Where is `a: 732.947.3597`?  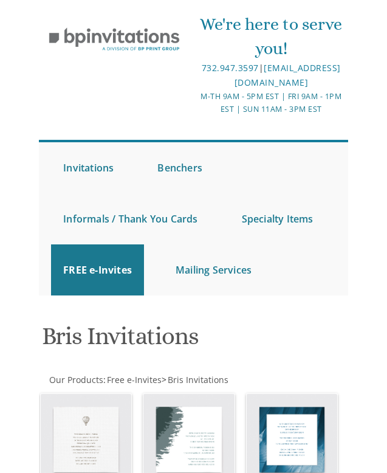
a: 732.947.3597 is located at coordinates (231, 68).